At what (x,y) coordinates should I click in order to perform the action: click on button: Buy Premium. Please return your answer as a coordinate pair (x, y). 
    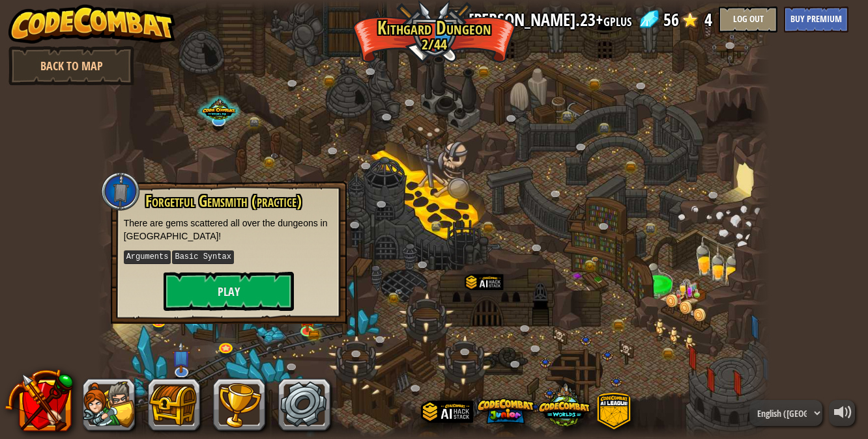
    Looking at the image, I should click on (815, 19).